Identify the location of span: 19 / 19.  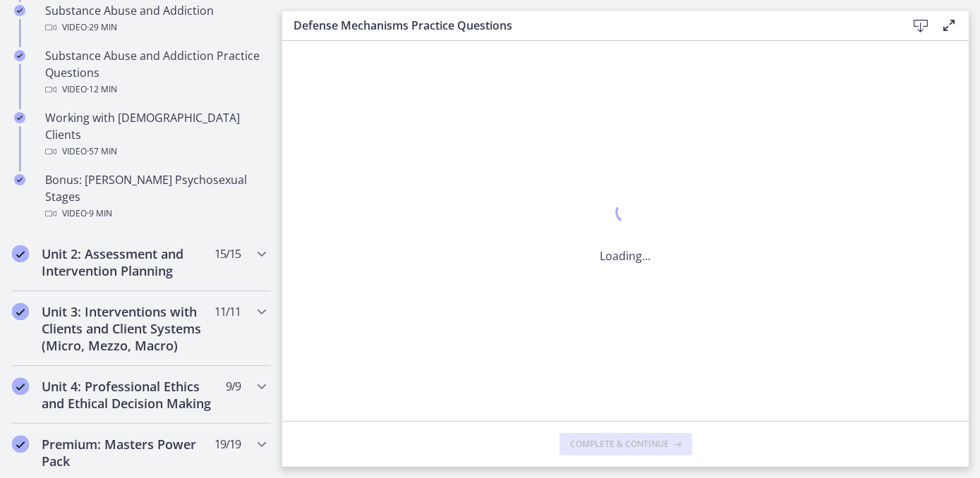
(227, 444).